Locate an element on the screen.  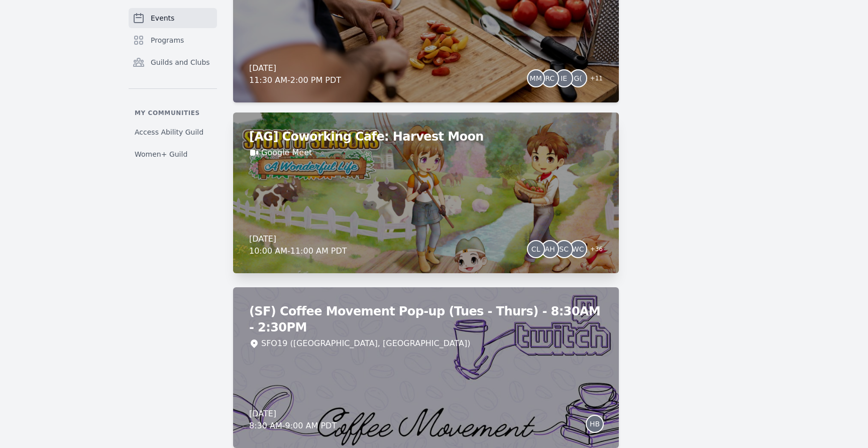
span: Access Ability Guild is located at coordinates (169, 132).